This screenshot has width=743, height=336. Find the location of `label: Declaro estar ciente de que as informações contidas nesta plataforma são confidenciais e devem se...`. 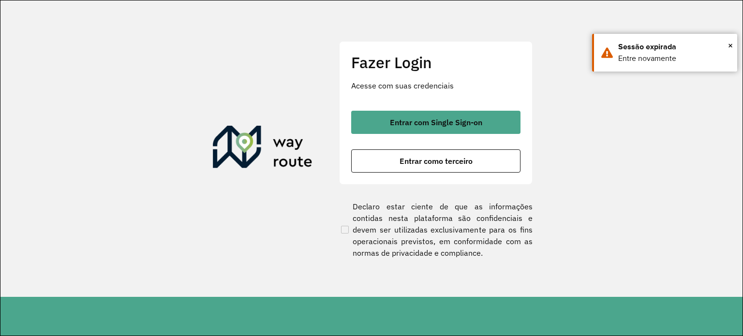

label: Declaro estar ciente de que as informações contidas nesta plataforma são confidenciais e devem se... is located at coordinates (436, 230).